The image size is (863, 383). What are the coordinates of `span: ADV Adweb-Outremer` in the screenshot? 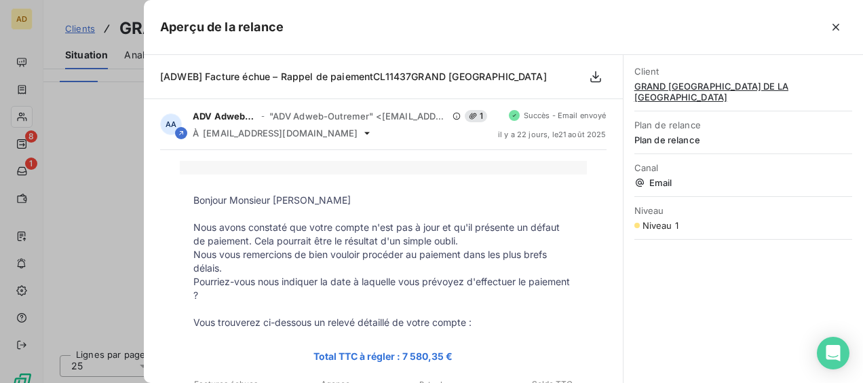 It's located at (225, 116).